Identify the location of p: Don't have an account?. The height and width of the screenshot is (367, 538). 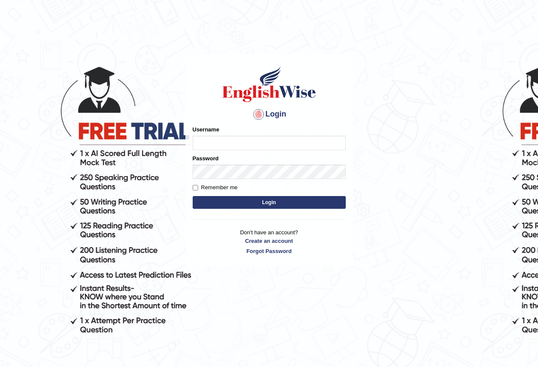
(269, 242).